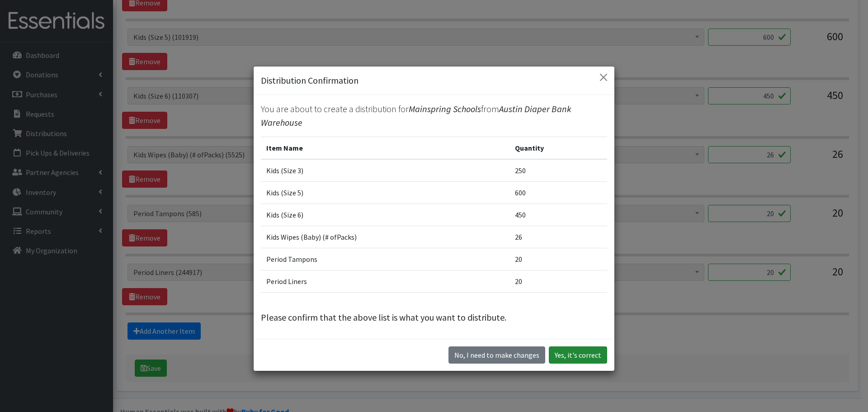 This screenshot has height=412, width=868. Describe the element at coordinates (385, 215) in the screenshot. I see `td: Kids (Size 6)` at that location.